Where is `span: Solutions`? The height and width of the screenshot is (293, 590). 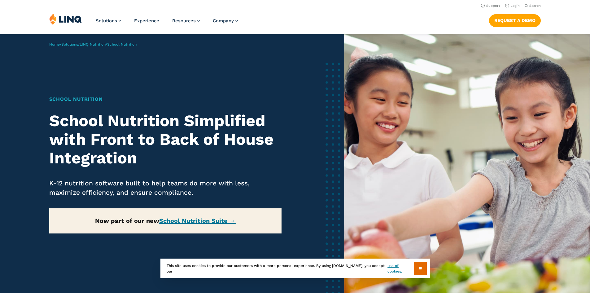
span: Solutions is located at coordinates (106, 21).